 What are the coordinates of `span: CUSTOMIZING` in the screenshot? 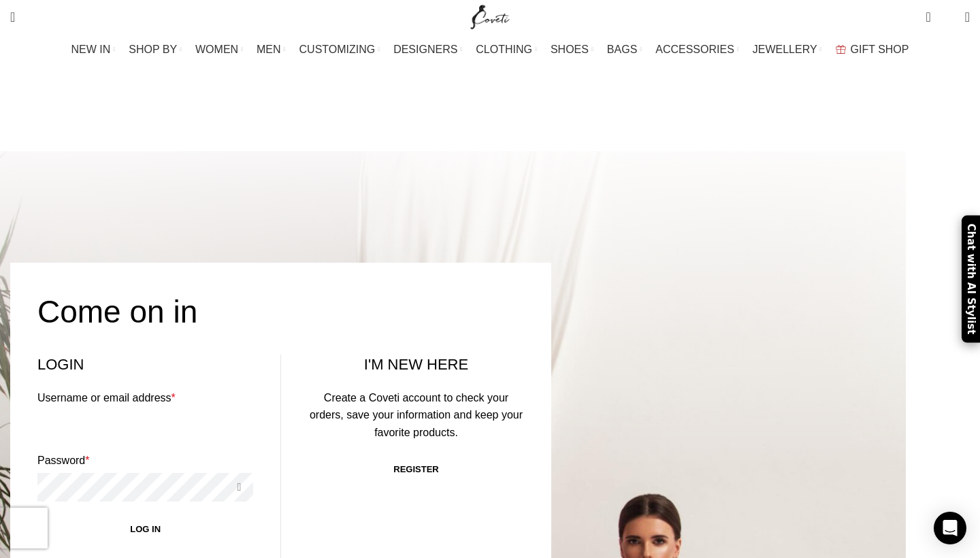 It's located at (337, 49).